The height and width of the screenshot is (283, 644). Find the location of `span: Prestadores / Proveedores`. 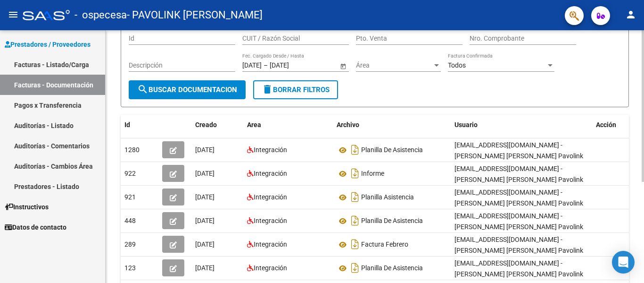

span: Prestadores / Proveedores is located at coordinates (48, 44).